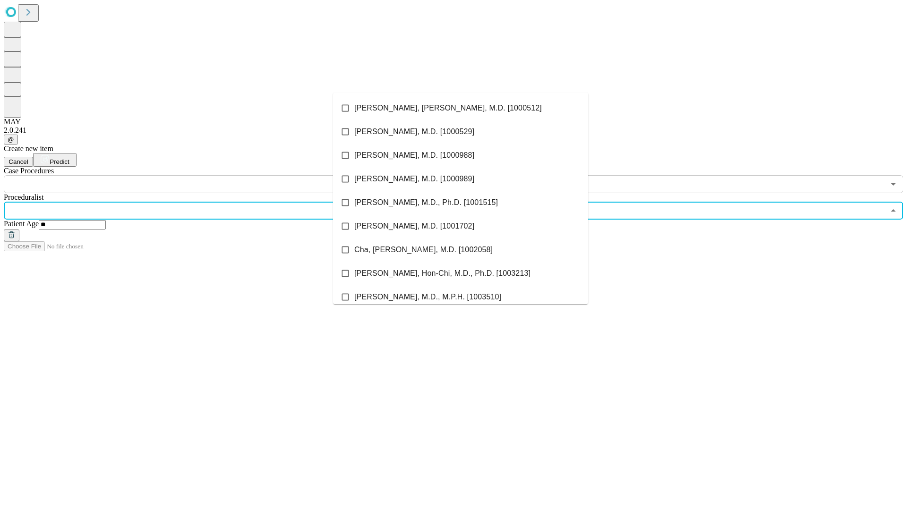 Image resolution: width=907 pixels, height=510 pixels. What do you see at coordinates (21, 224) in the screenshot?
I see `span: Patient Age` at bounding box center [21, 224].